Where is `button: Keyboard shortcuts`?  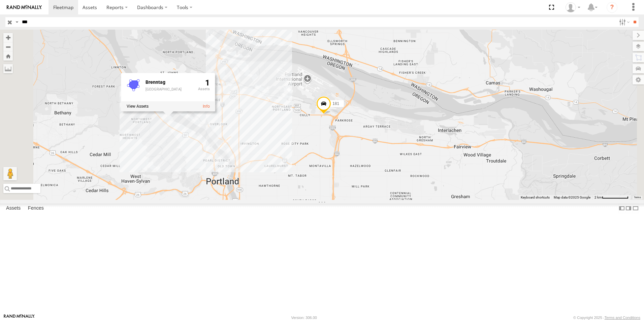 button: Keyboard shortcuts is located at coordinates (535, 197).